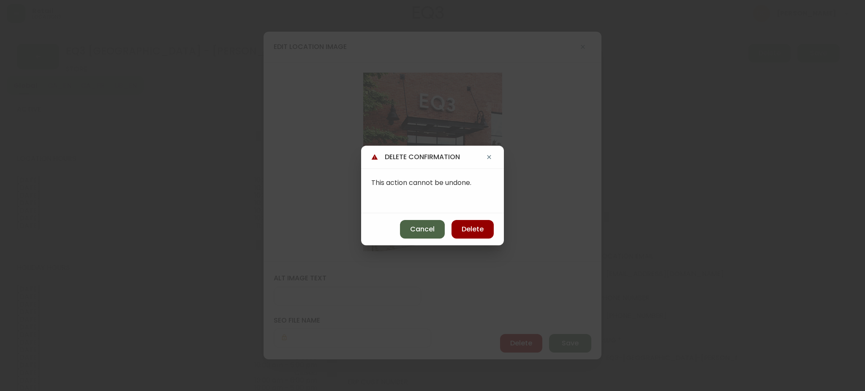 The height and width of the screenshot is (391, 865). What do you see at coordinates (435, 157) in the screenshot?
I see `h4: delete confirmation` at bounding box center [435, 157].